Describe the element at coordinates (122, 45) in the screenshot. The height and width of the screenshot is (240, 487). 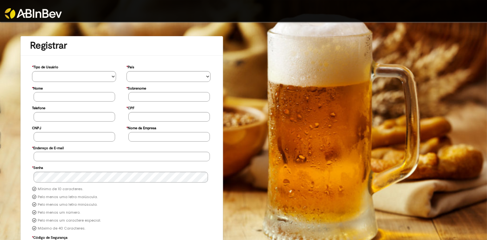
I see `h1: Registrar` at that location.